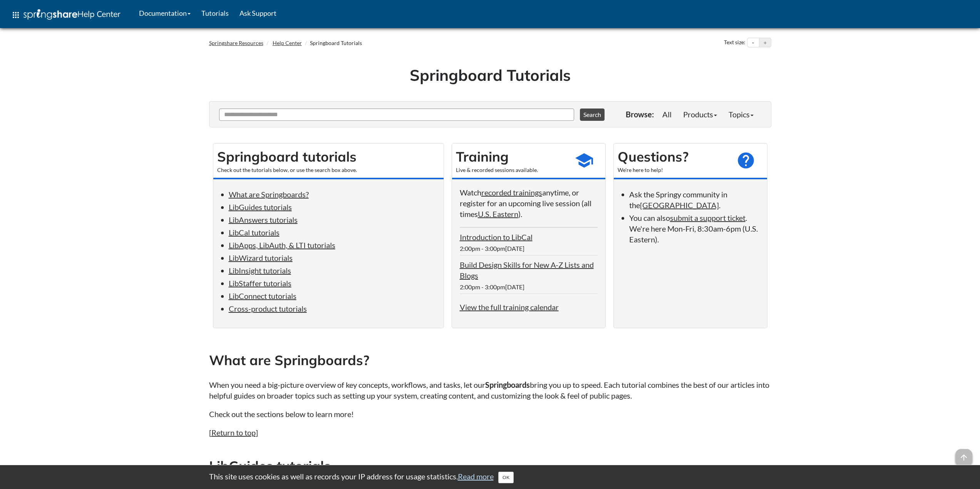  What do you see at coordinates (15, 15) in the screenshot?
I see `span: apps` at bounding box center [15, 15].